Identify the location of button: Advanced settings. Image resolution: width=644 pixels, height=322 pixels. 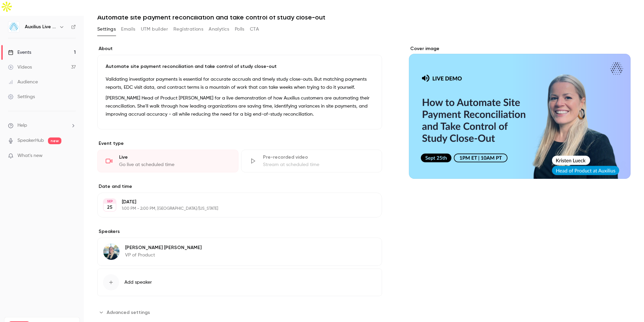
(125, 312).